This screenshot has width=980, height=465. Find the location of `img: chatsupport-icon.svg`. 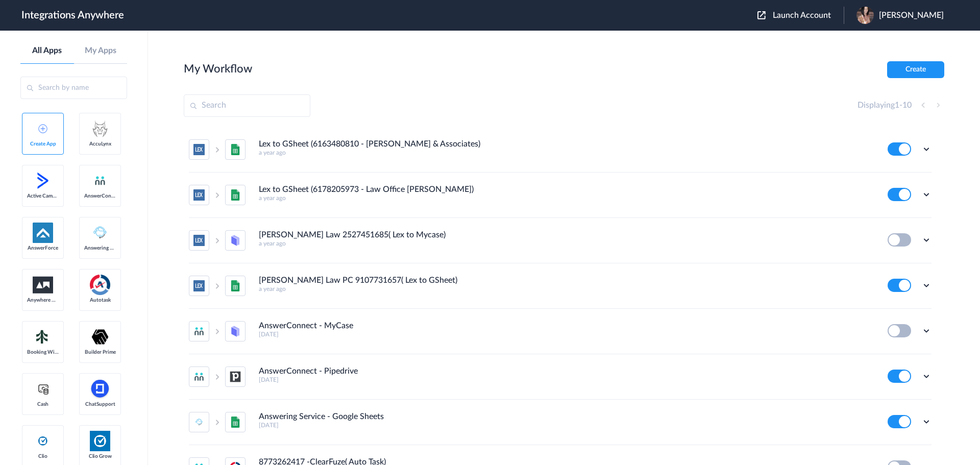

img: chatsupport-icon.svg is located at coordinates (100, 389).